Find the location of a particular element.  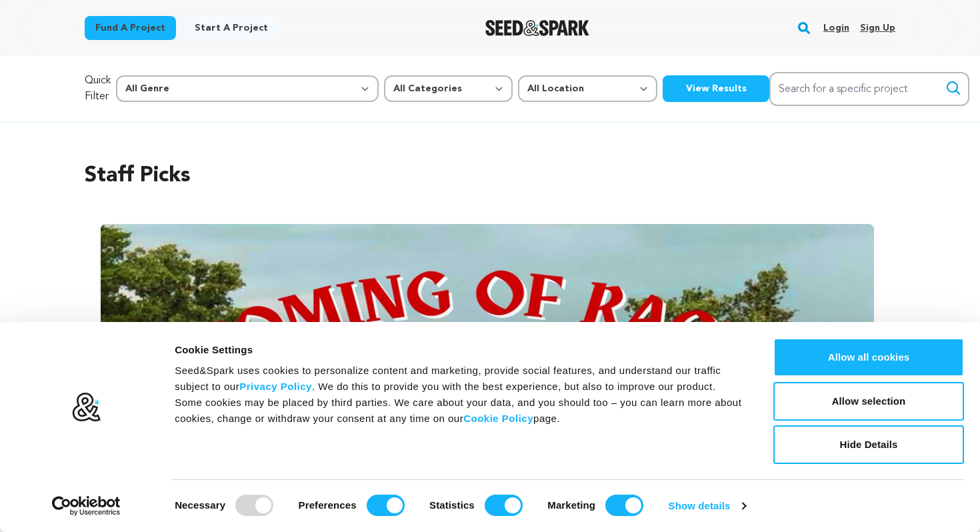

img: logo is located at coordinates (86, 408).